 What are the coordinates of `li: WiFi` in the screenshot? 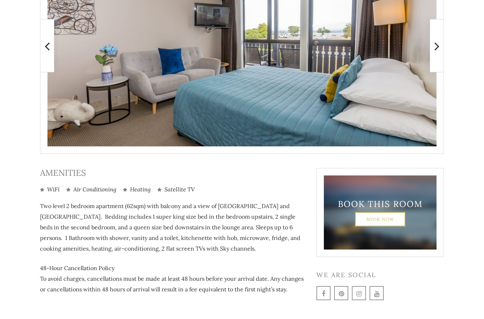 It's located at (50, 189).